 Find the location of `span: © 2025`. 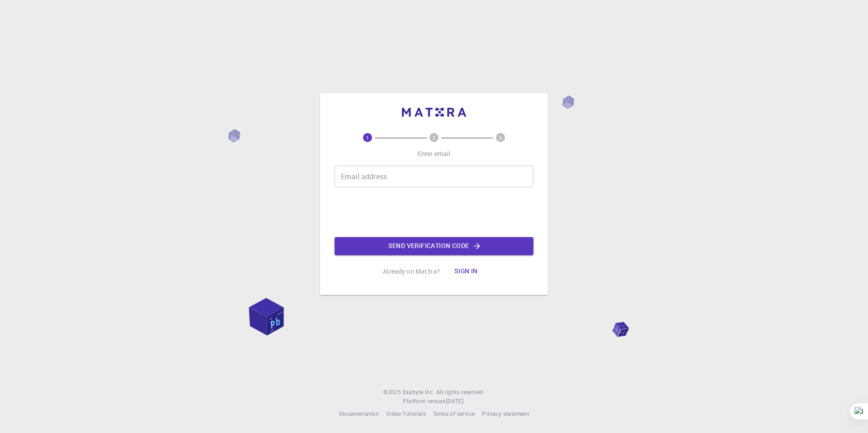

span: © 2025 is located at coordinates (393, 392).